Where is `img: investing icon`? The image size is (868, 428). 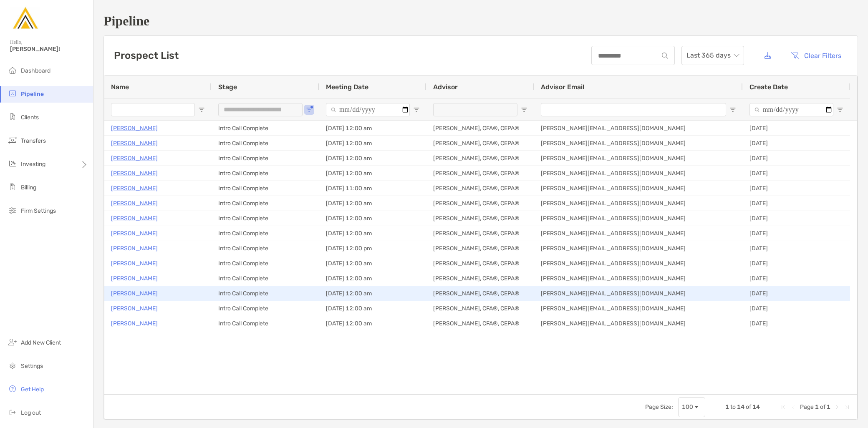
img: investing icon is located at coordinates (12, 164).